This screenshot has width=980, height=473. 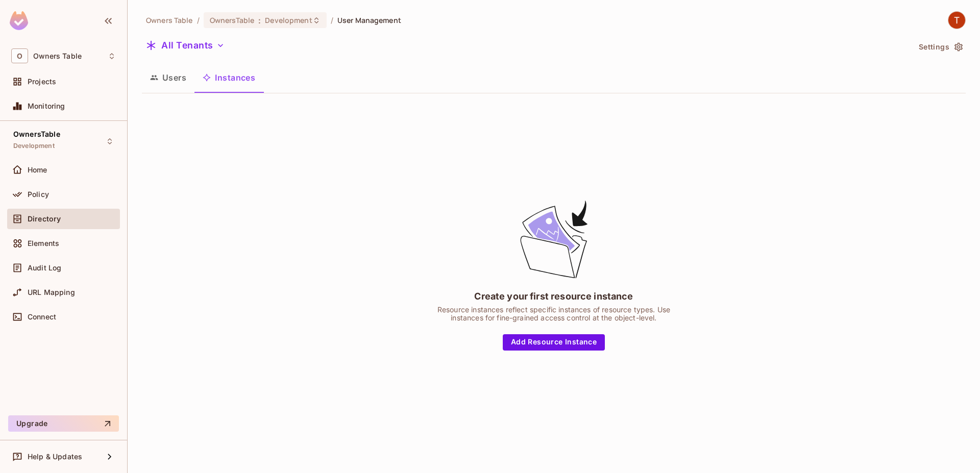 What do you see at coordinates (369, 20) in the screenshot?
I see `span: User Management` at bounding box center [369, 20].